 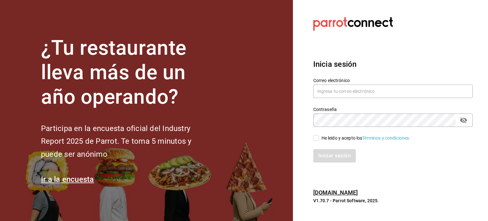 I want to click on a: Términos y condiciones., so click(x=386, y=138).